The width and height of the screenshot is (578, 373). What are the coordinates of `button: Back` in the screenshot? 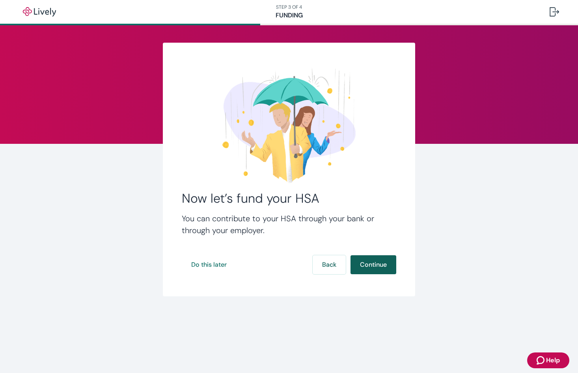 It's located at (329, 264).